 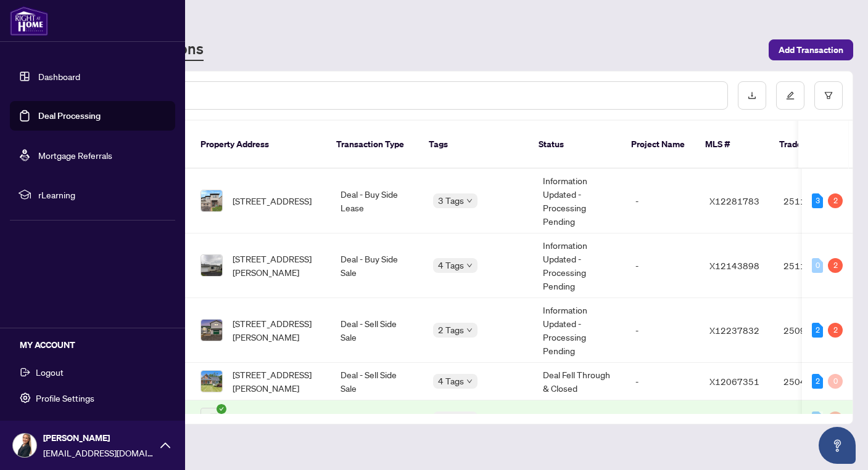 I want to click on span: download, so click(x=752, y=95).